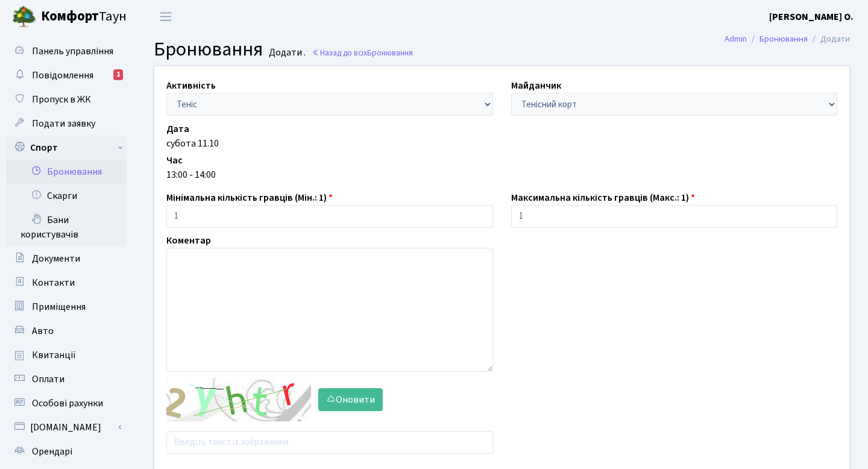 The image size is (868, 469). What do you see at coordinates (249, 198) in the screenshot?
I see `label: Мінімальна кількість гравців (Мін.: 1)` at bounding box center [249, 198].